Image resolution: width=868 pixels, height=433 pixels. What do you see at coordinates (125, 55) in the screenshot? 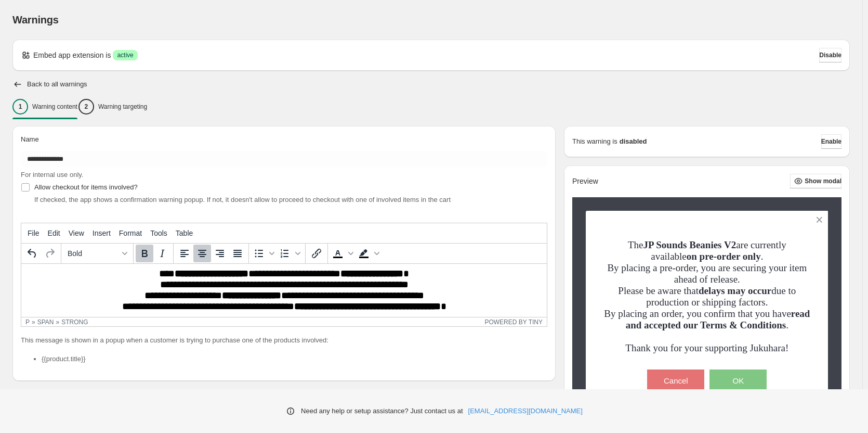
I see `span: active` at bounding box center [125, 55].